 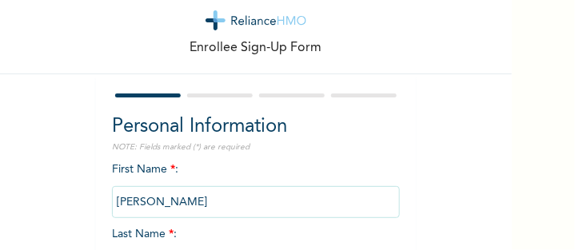 I want to click on p: Enrollee Sign-Up Form, so click(x=256, y=48).